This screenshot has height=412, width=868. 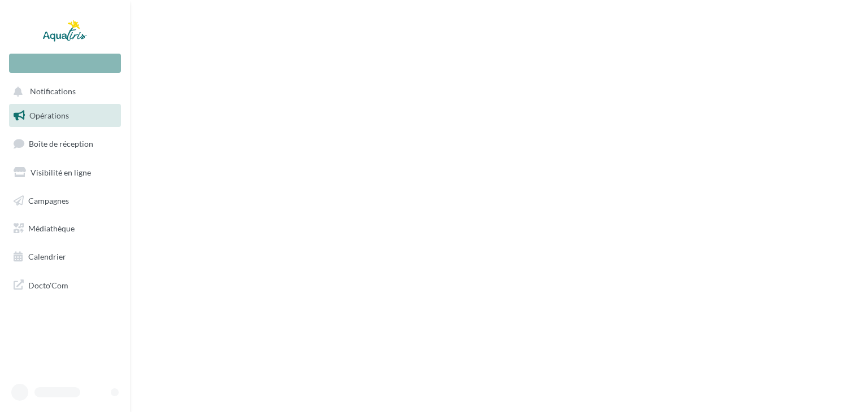 What do you see at coordinates (47, 256) in the screenshot?
I see `span: Calendrier` at bounding box center [47, 256].